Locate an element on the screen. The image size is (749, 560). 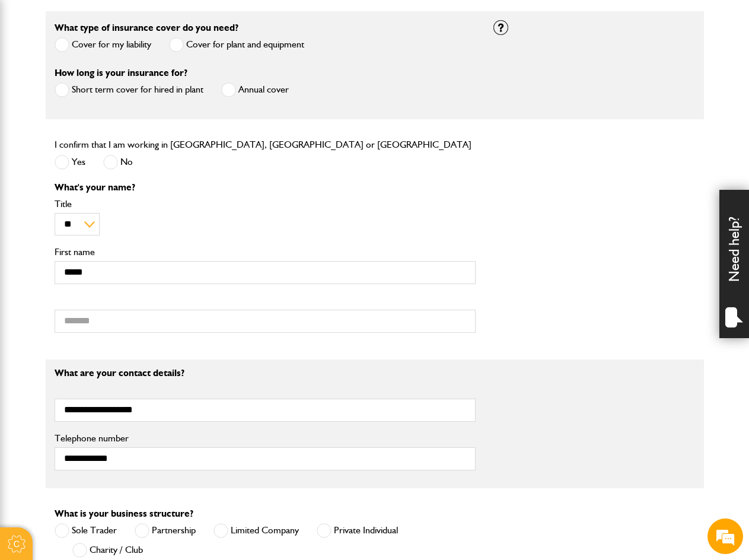
img: d_20077148190_company_1631870298795_20077148190 is located at coordinates (35, 74).